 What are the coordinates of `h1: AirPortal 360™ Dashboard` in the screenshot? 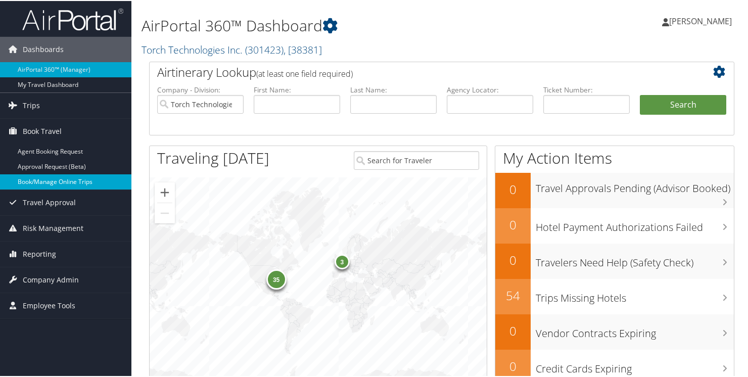 It's located at (342, 25).